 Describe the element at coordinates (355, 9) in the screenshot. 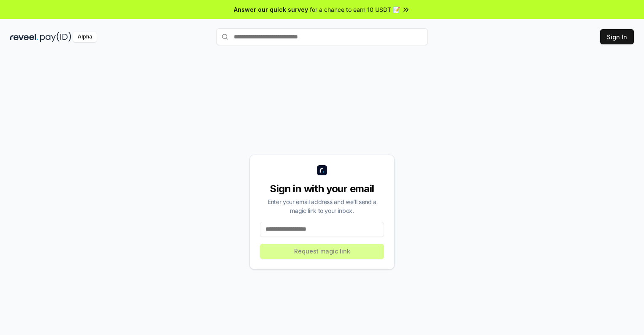

I see `span: for a chance to earn 10 USDT 📝` at that location.